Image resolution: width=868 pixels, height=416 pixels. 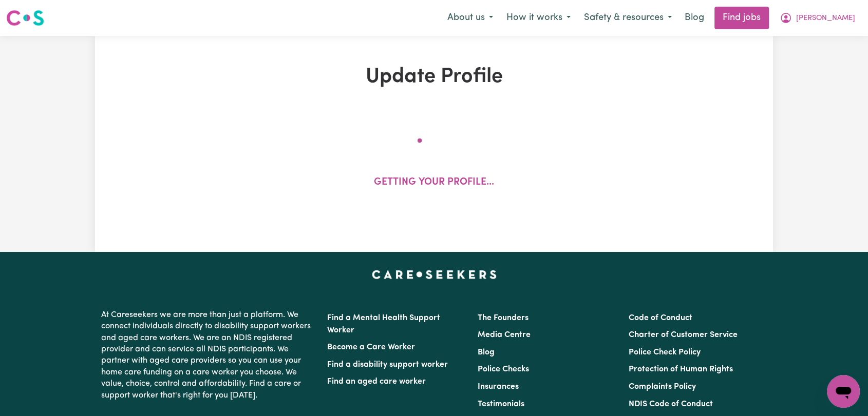 I want to click on a: Insurances, so click(x=498, y=387).